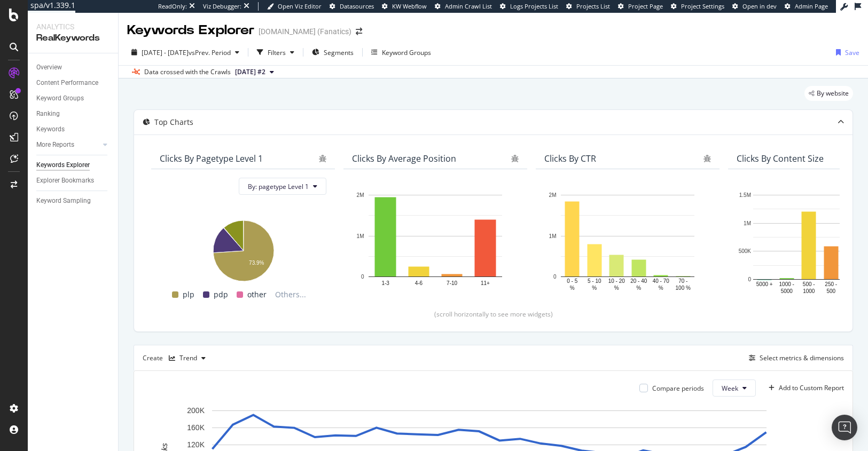 This screenshot has height=451, width=868. What do you see at coordinates (529, 6) in the screenshot?
I see `a: Logs Projects List` at bounding box center [529, 6].